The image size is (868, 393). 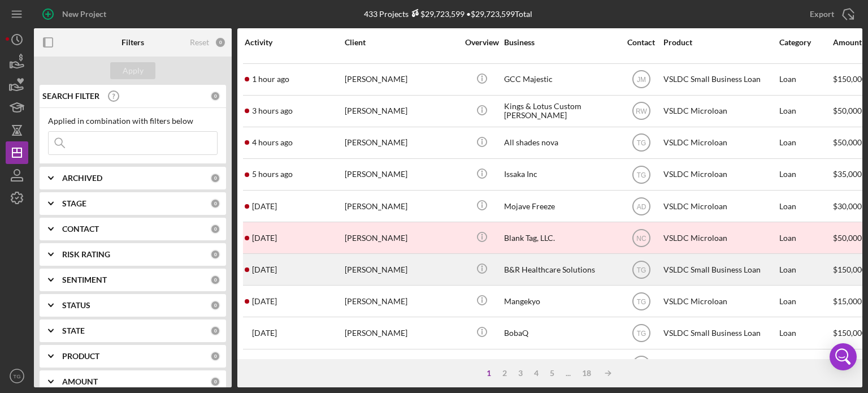 What do you see at coordinates (74, 204) in the screenshot?
I see `b: STAGE` at bounding box center [74, 204].